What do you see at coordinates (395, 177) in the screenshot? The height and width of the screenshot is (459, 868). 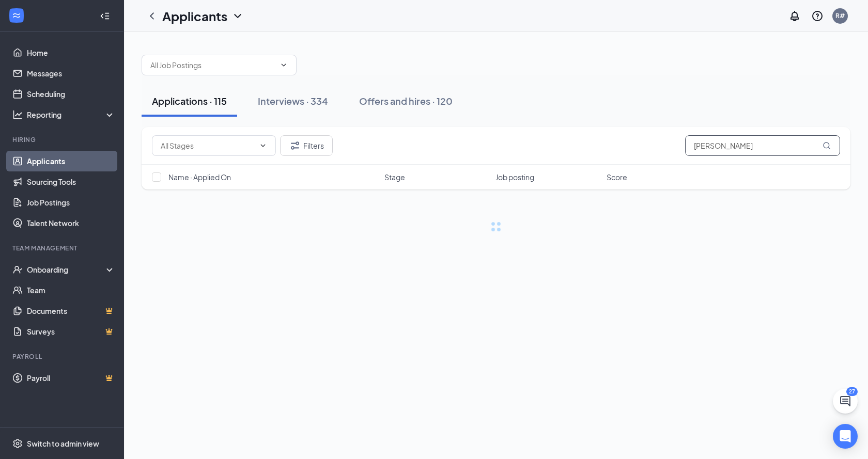 I see `span: Stage` at bounding box center [395, 177].